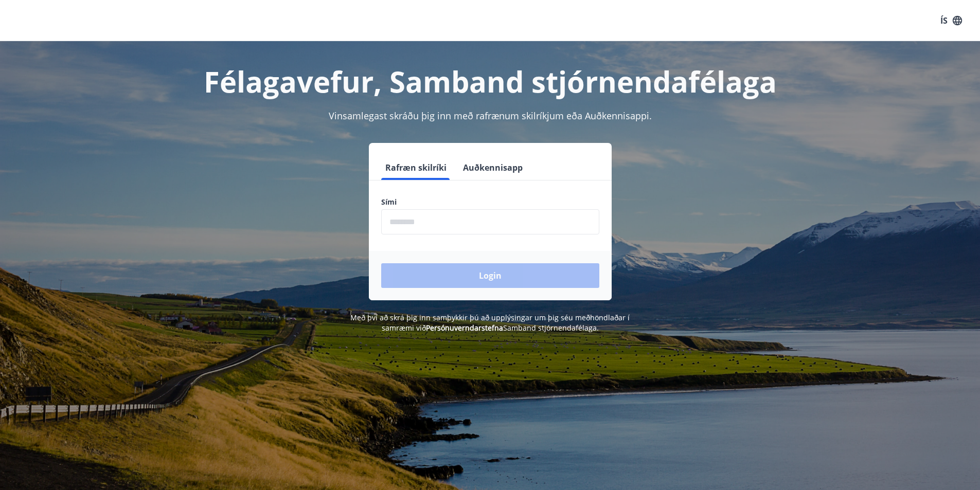 This screenshot has width=980, height=490. Describe the element at coordinates (490, 323) in the screenshot. I see `span: Með því að skrá þig inn samþykkir þú að upplýsingar um þig séu meðhöndlaðar í samræmi við Samband...` at that location.